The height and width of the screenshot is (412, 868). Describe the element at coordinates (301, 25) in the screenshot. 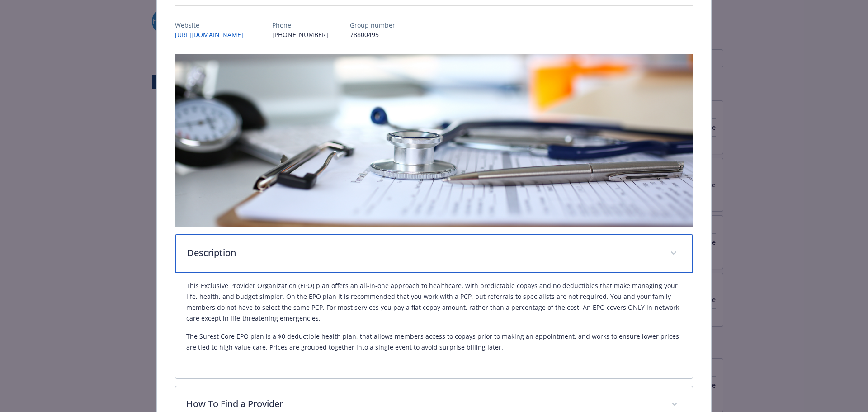

I see `p: Phone` at that location.